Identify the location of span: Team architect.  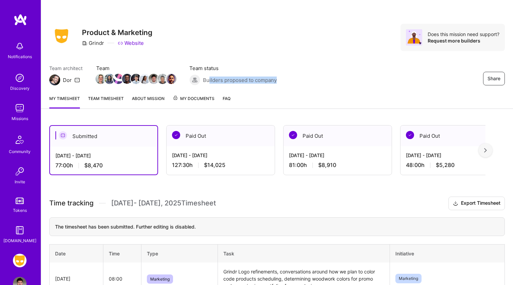
(66, 68).